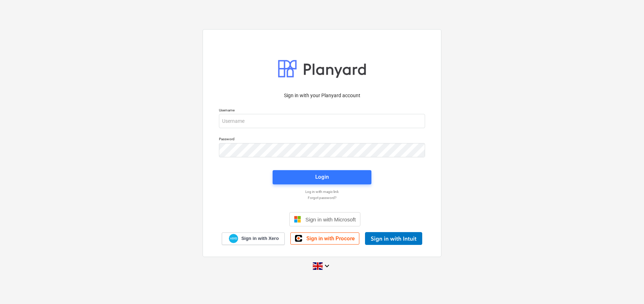  Describe the element at coordinates (322, 121) in the screenshot. I see `input: Username` at that location.